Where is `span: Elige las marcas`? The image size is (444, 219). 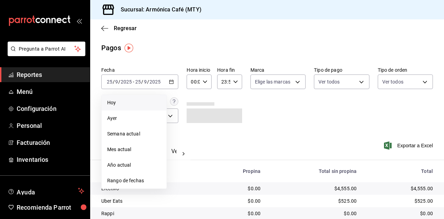
span: Elige las marcas is located at coordinates (273, 82).